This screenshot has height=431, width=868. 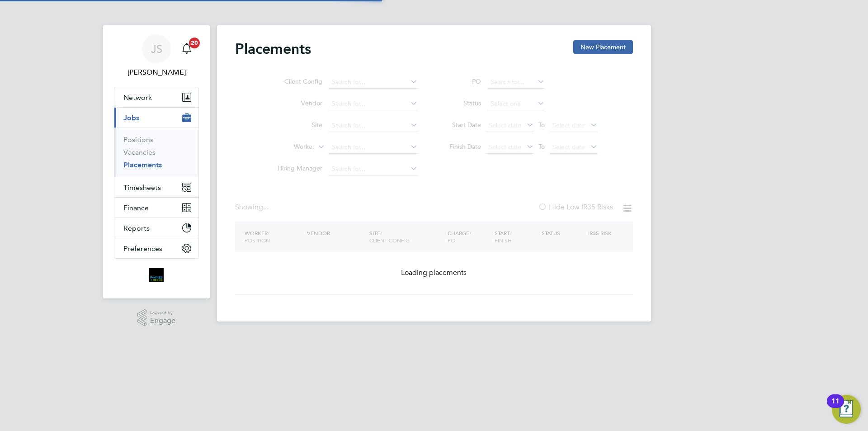 What do you see at coordinates (273, 49) in the screenshot?
I see `h2: Placements` at bounding box center [273, 49].